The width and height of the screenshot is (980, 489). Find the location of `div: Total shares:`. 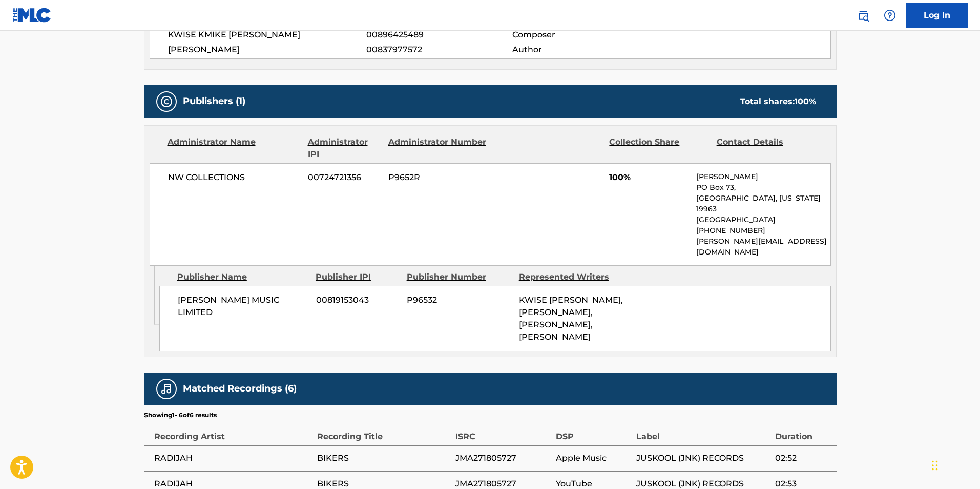

div: Total shares: is located at coordinates (778, 102).